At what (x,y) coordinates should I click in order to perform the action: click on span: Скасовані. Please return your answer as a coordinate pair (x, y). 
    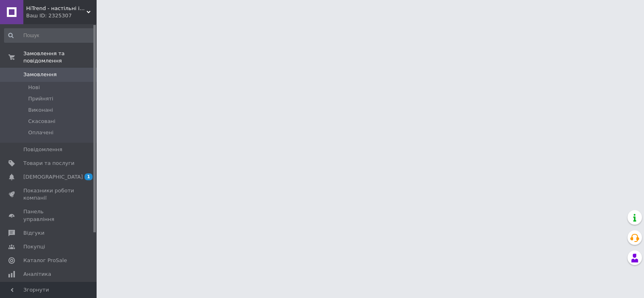
    Looking at the image, I should click on (42, 121).